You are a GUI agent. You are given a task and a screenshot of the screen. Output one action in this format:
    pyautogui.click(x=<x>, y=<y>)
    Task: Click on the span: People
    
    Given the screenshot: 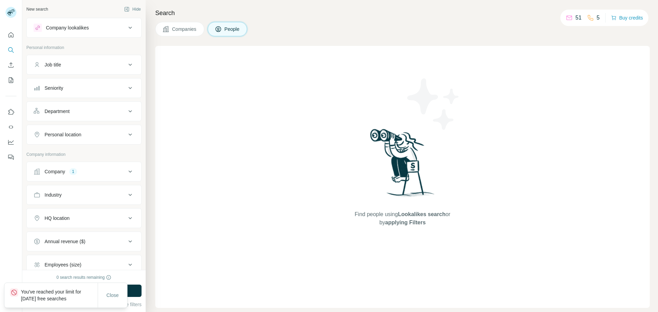 What is the action you would take?
    pyautogui.click(x=232, y=29)
    